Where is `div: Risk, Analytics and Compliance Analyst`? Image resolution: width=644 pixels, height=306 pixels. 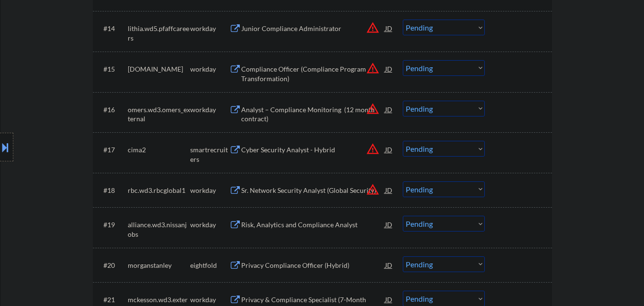 div: Risk, Analytics and Compliance Analyst is located at coordinates (313, 225).